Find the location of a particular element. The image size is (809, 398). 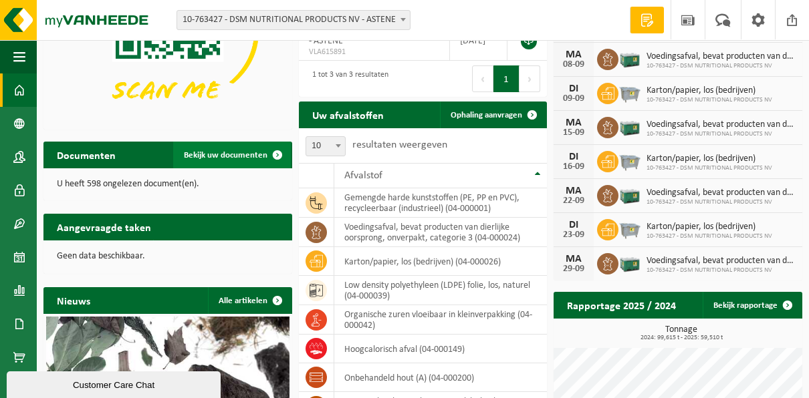

div: 09-09 is located at coordinates (574, 99).